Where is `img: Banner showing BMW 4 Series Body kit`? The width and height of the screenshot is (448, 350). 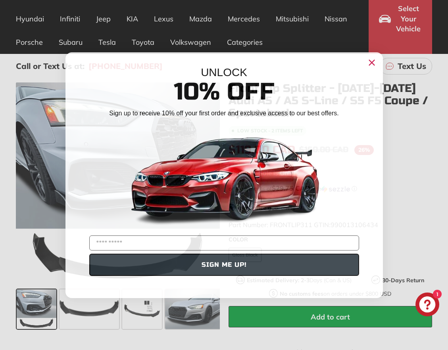 img: Banner showing BMW 4 Series Body kit is located at coordinates (224, 177).